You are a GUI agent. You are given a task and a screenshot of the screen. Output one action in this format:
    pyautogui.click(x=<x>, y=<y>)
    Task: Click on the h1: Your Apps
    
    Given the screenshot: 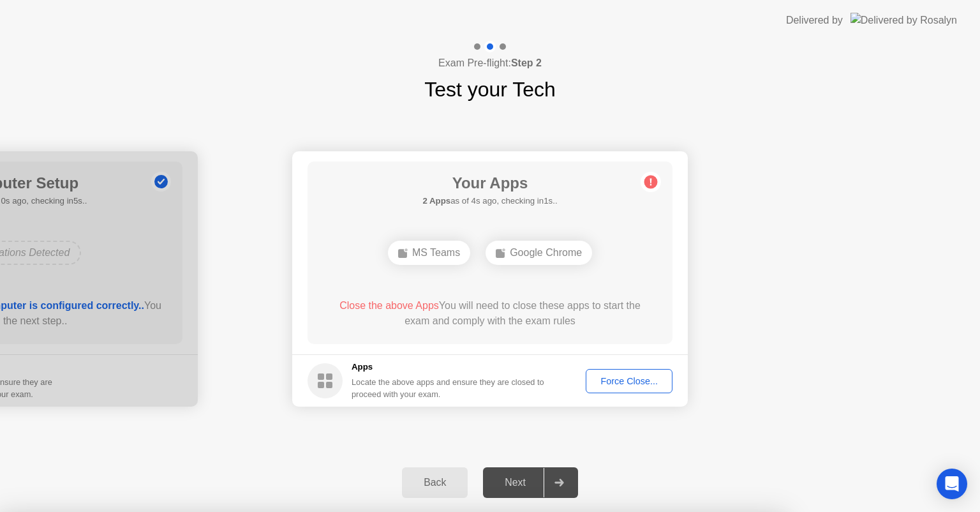 What is the action you would take?
    pyautogui.click(x=489, y=183)
    